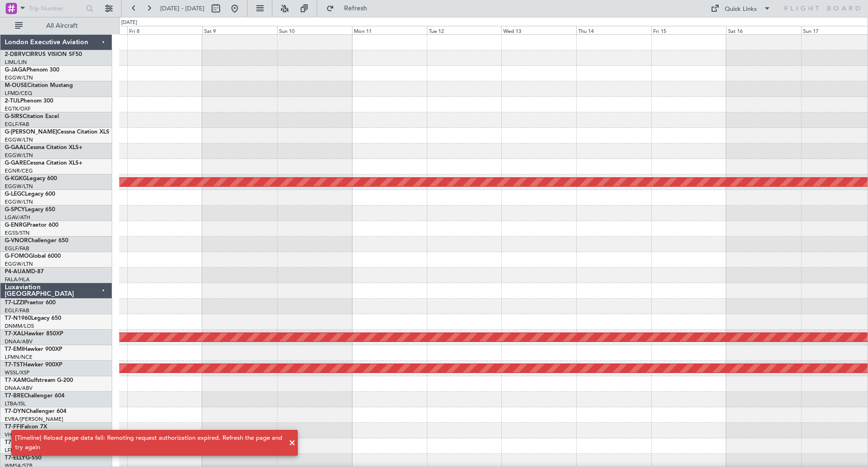 The width and height of the screenshot is (868, 467). What do you see at coordinates (14, 334) in the screenshot?
I see `span: T7-XAL` at bounding box center [14, 334].